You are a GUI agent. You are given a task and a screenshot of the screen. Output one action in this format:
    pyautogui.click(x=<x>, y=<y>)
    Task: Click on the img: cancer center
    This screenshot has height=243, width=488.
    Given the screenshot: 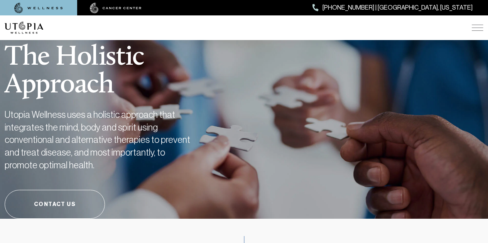 What is the action you would take?
    pyautogui.click(x=116, y=8)
    